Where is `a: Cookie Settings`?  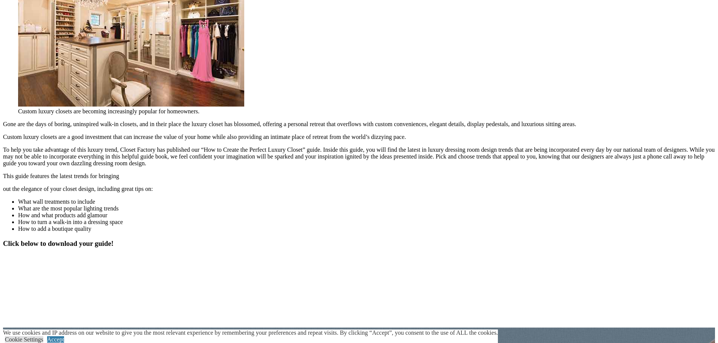
a: Cookie Settings is located at coordinates (24, 339).